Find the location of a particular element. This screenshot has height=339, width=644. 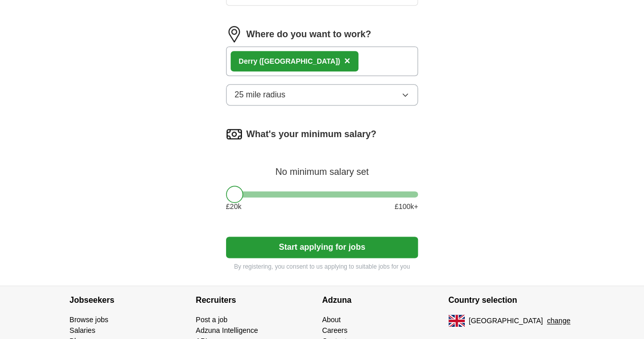

a: Salaries is located at coordinates (82, 330).